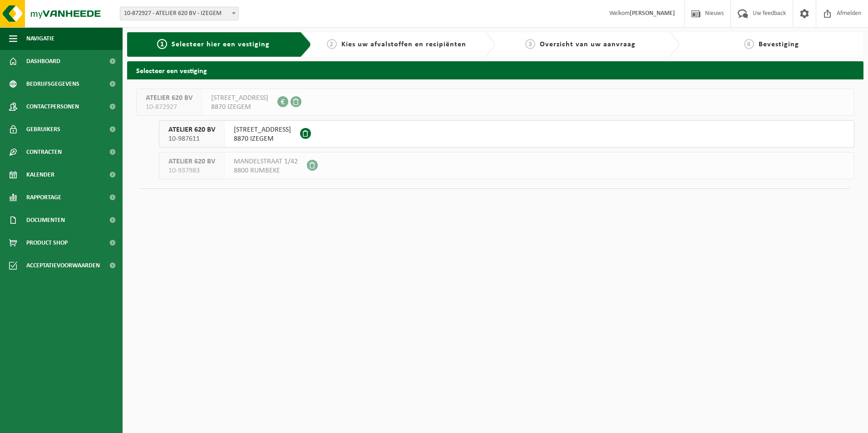  I want to click on span: MANDELSTRAAT 1/42, so click(265, 161).